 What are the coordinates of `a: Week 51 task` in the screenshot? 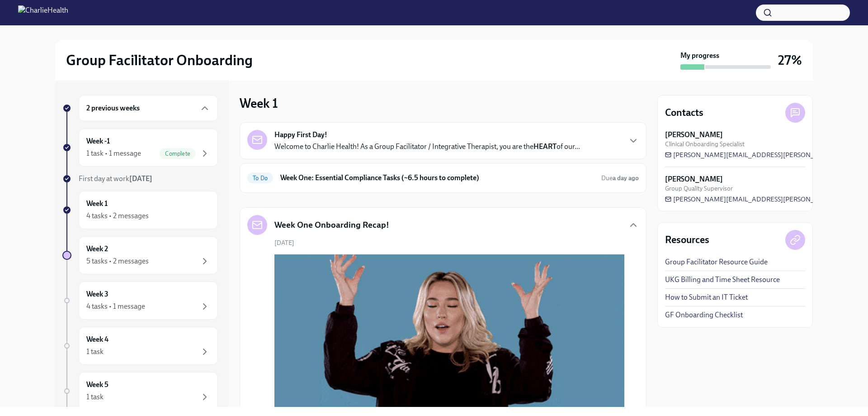 It's located at (140, 391).